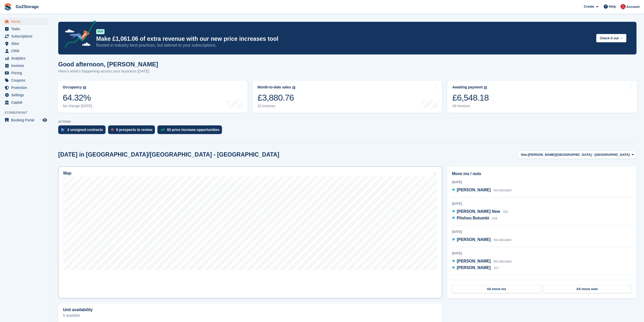 The image size is (644, 322). What do you see at coordinates (26, 44) in the screenshot?
I see `span: Sites` at bounding box center [26, 44].